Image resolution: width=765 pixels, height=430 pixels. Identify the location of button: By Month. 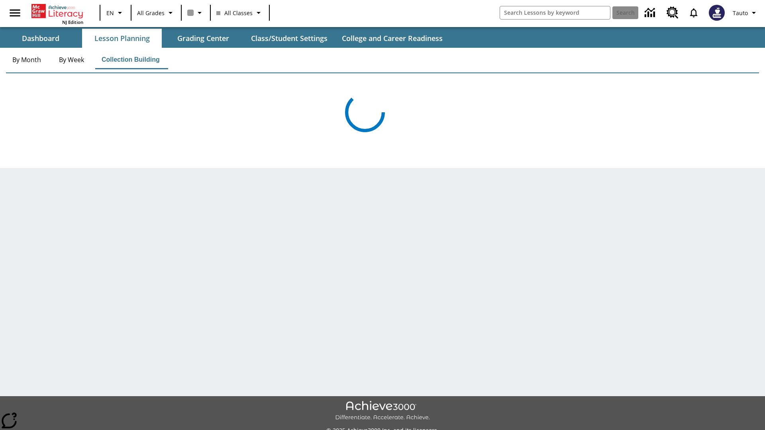
(27, 60).